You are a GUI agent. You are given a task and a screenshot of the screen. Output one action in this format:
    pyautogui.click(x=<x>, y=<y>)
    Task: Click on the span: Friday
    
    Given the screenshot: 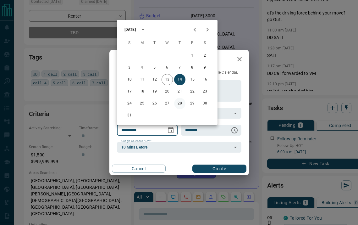 What is the action you would take?
    pyautogui.click(x=193, y=43)
    